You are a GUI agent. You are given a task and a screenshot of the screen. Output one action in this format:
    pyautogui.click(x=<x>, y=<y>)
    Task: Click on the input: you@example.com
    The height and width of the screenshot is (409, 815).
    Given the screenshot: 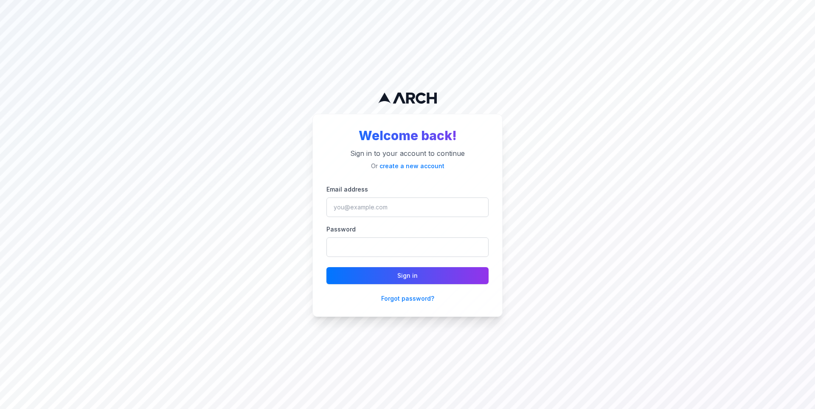 What is the action you would take?
    pyautogui.click(x=408, y=207)
    